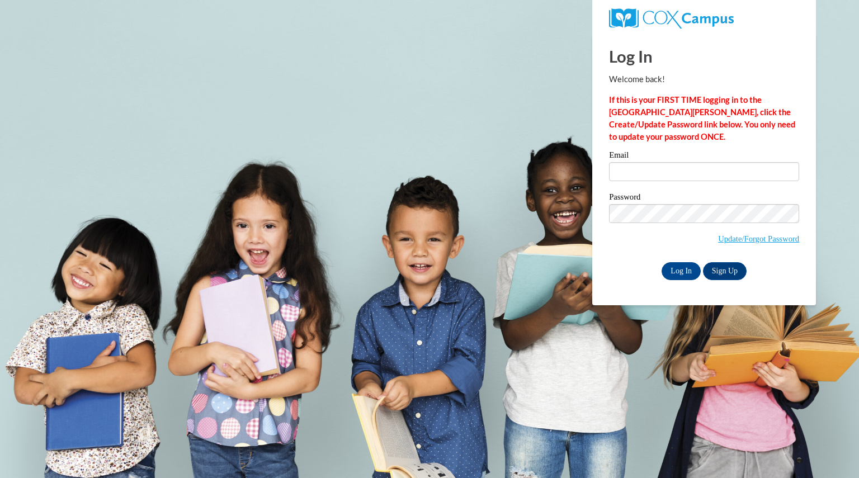 This screenshot has width=859, height=478. What do you see at coordinates (704, 56) in the screenshot?
I see `h1: Log In` at bounding box center [704, 56].